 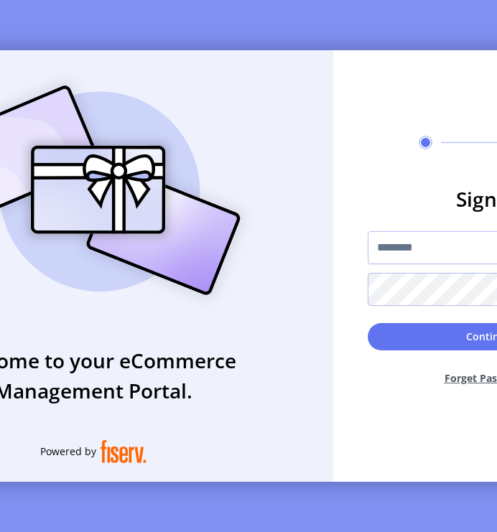 What do you see at coordinates (68, 451) in the screenshot?
I see `span: Powered by` at bounding box center [68, 451].